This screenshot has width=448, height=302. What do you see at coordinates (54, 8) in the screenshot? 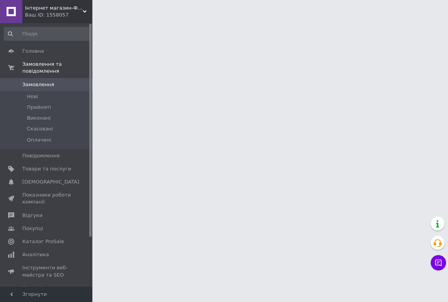
I see `span: Інтернет магазин-Фантастичний букет` at bounding box center [54, 8].